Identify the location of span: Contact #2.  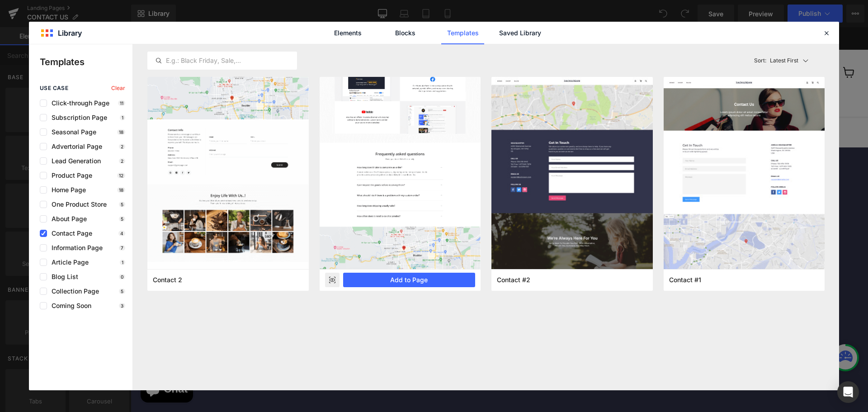
(513, 280).